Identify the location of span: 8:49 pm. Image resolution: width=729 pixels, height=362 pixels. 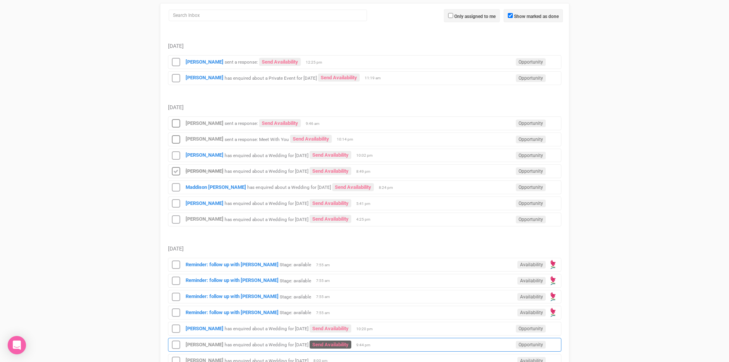
(366, 171).